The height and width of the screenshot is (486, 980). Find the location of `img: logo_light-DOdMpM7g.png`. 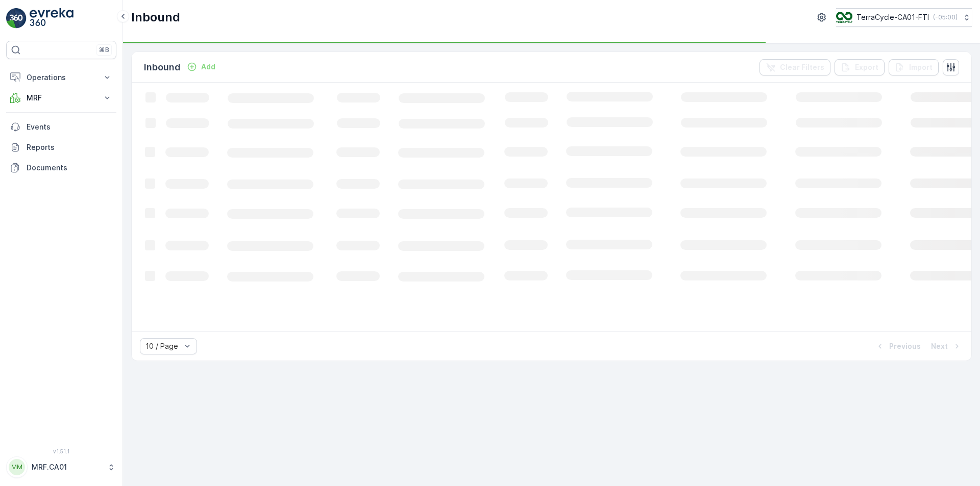

img: logo_light-DOdMpM7g.png is located at coordinates (52, 18).